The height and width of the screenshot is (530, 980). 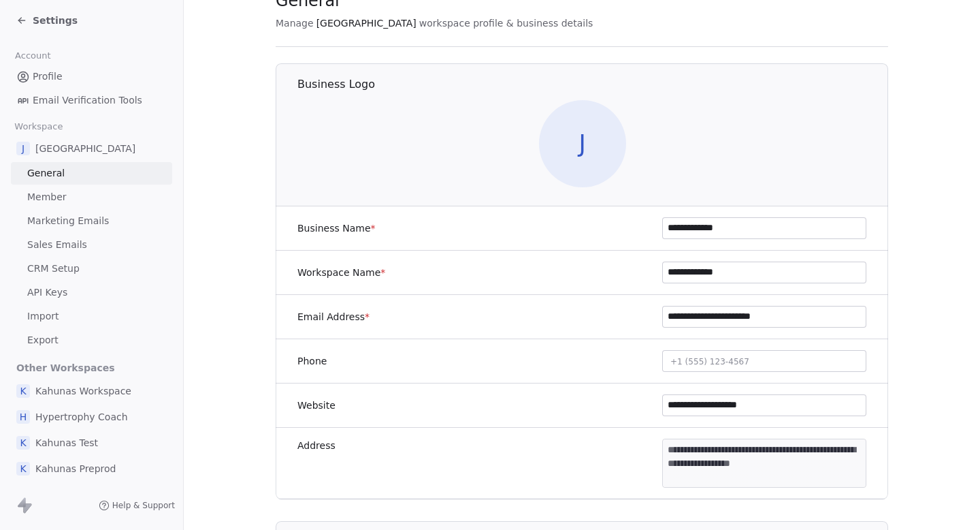 I want to click on span: Sales Emails, so click(x=57, y=245).